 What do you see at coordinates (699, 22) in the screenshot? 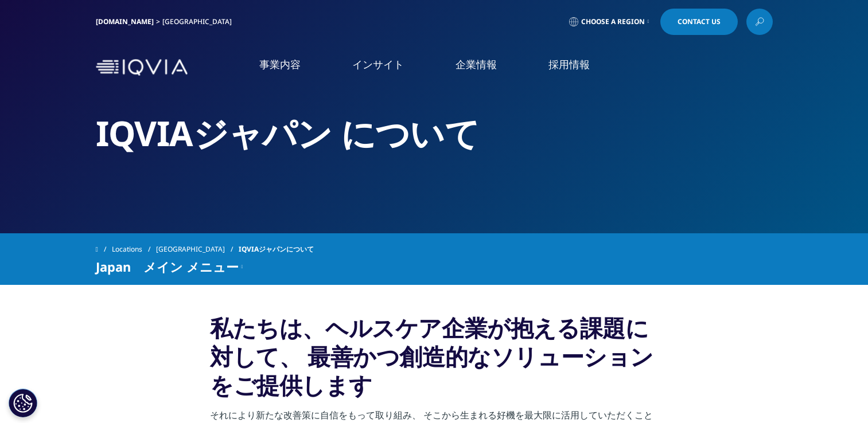
I see `a: Contact Us` at bounding box center [699, 22].